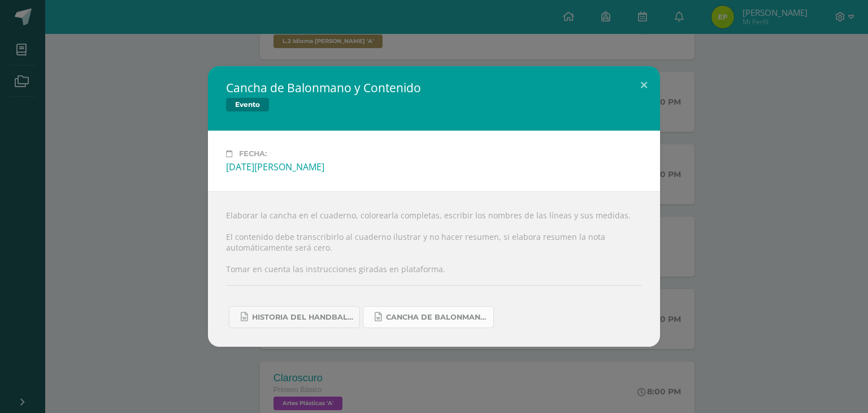  What do you see at coordinates (294, 317) in the screenshot?
I see `a: Historia del handball.docx` at bounding box center [294, 317].